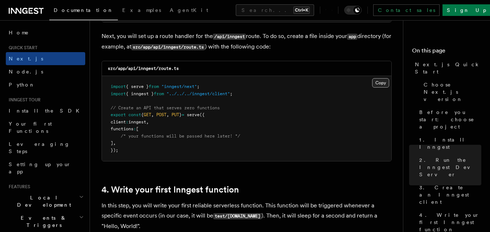  I want to click on span: Events & Triggers, so click(42, 222).